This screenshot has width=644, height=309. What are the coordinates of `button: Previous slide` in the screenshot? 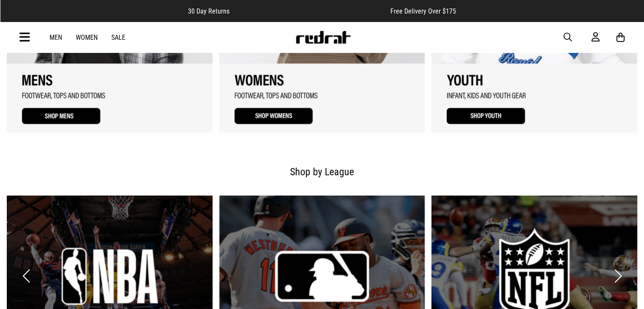 It's located at (26, 276).